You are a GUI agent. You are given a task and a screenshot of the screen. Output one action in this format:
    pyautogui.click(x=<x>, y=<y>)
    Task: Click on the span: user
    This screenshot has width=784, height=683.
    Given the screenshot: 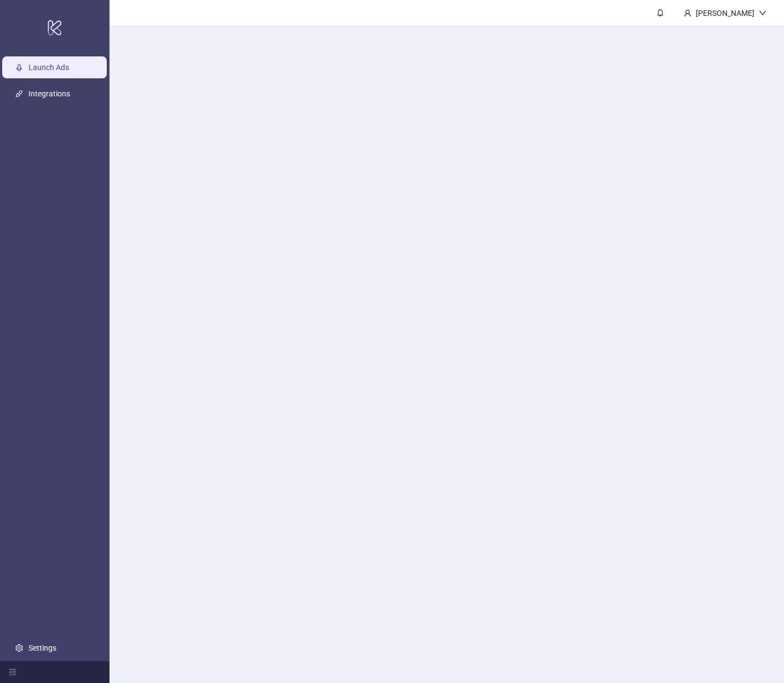 What is the action you would take?
    pyautogui.click(x=688, y=13)
    